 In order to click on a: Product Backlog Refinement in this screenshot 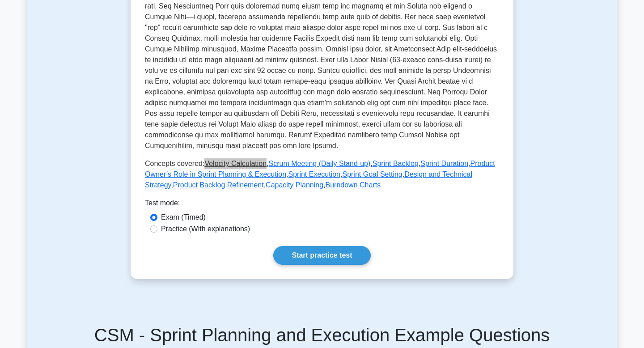, I will do `click(218, 185)`.